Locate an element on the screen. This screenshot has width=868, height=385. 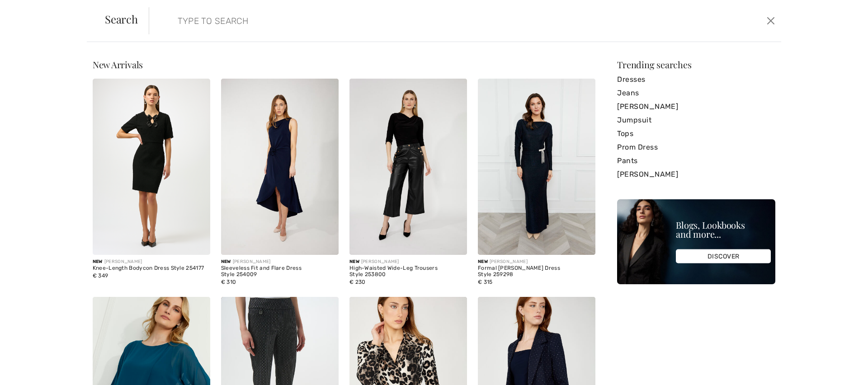
div: High-Waisted Wide-Leg Trousers Style 253800 is located at coordinates (408, 272).